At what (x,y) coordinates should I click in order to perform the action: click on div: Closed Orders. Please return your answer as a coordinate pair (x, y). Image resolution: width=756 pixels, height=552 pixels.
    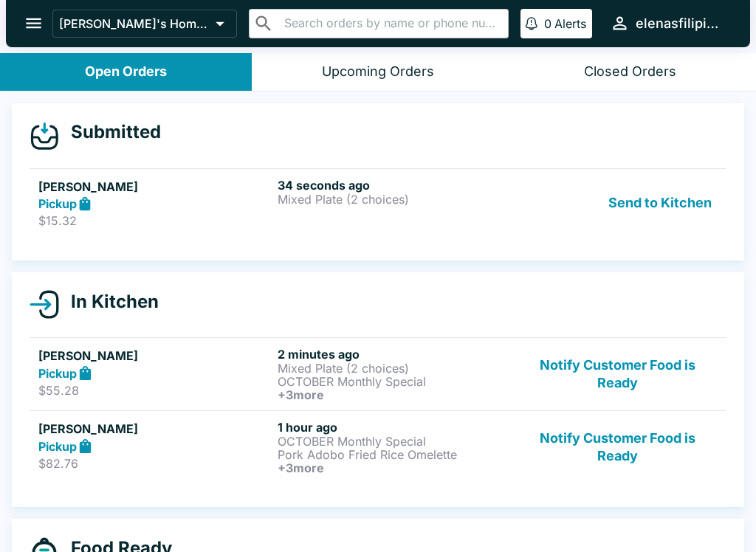
    Looking at the image, I should click on (629, 71).